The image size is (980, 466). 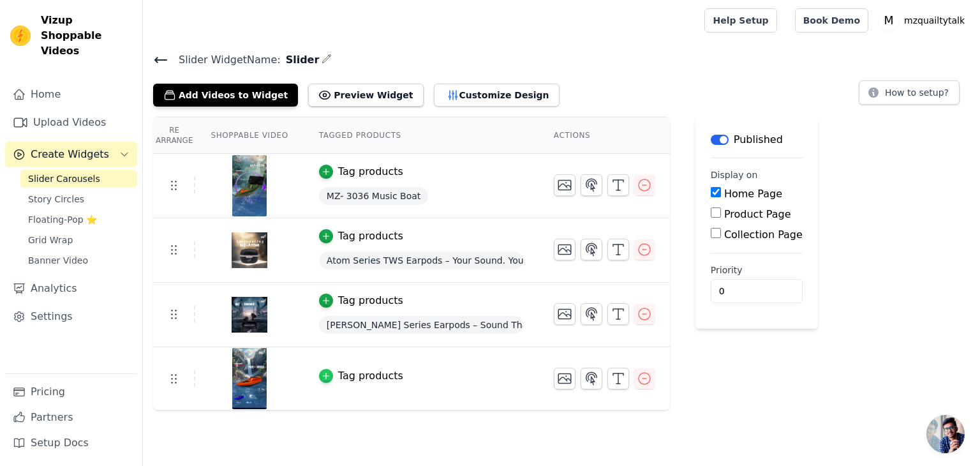 What do you see at coordinates (20, 36) in the screenshot?
I see `img: Vizup` at bounding box center [20, 36].